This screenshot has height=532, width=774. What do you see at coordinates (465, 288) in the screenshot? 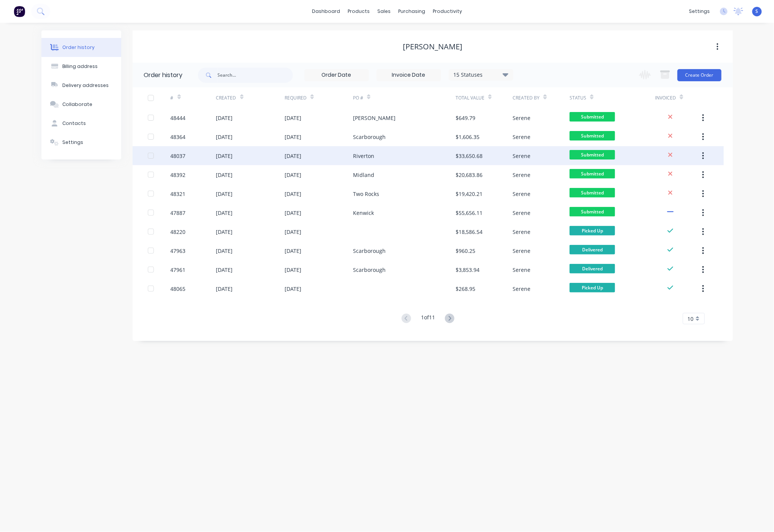
I see `div: $268.95` at bounding box center [465, 288].